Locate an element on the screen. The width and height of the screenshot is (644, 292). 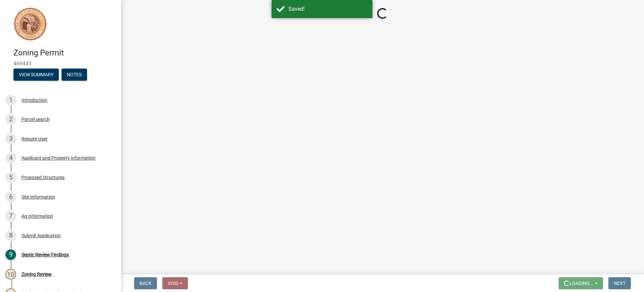
div: 5 is located at coordinates (11, 177).